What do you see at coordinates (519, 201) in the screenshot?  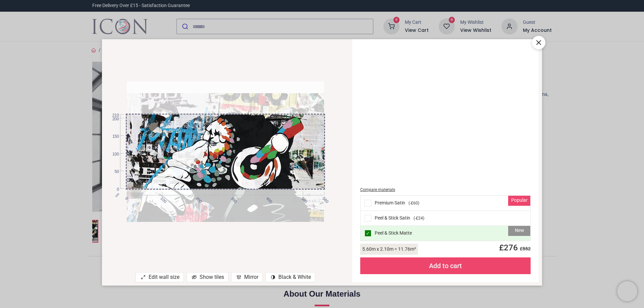 I see `div: Popular` at bounding box center [519, 201].